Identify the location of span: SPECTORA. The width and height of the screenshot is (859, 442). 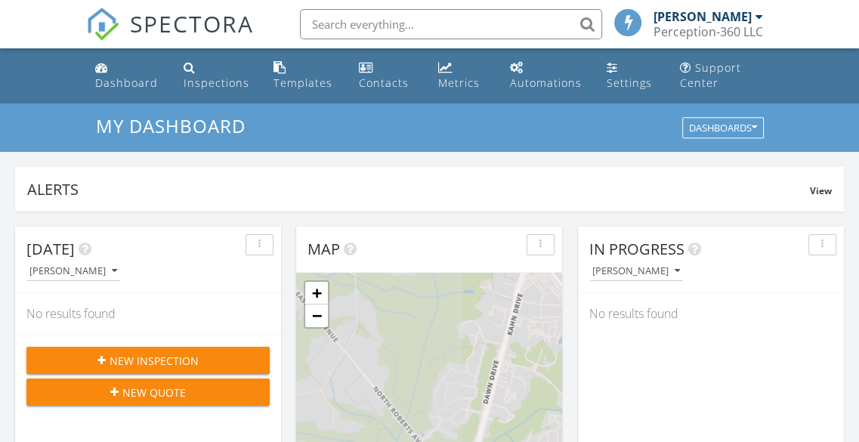
(192, 23).